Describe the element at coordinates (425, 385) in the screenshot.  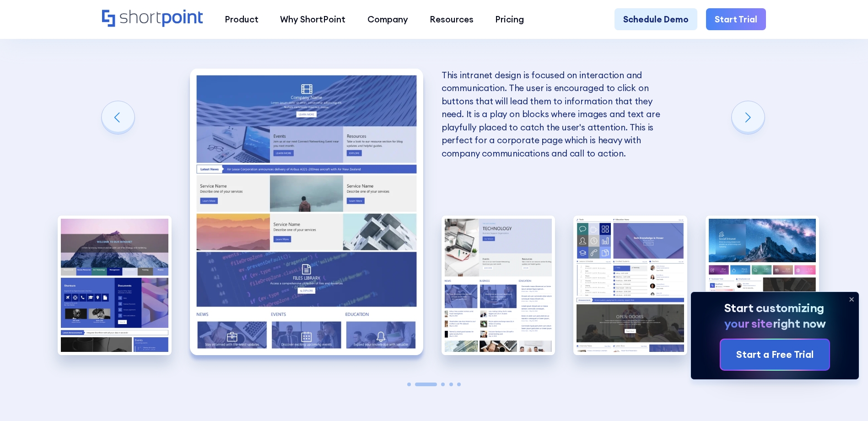
I see `span: Go to slide 2` at that location.